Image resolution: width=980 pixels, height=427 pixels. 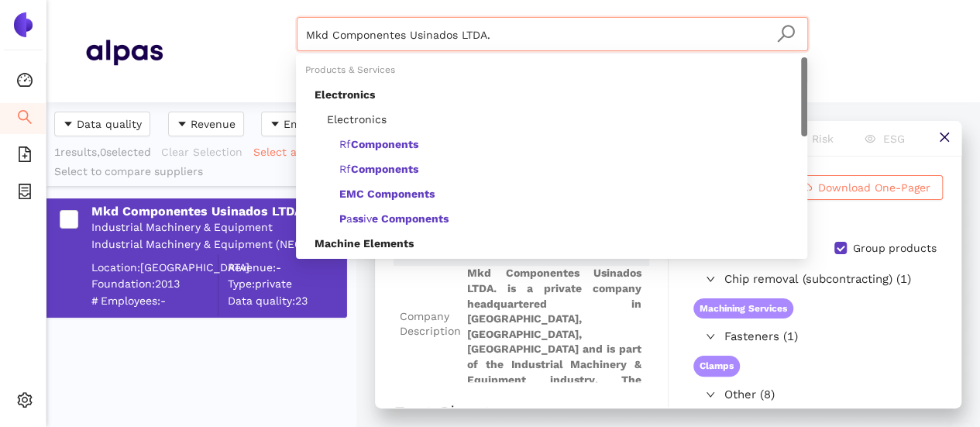 What do you see at coordinates (25, 82) in the screenshot?
I see `span: dashboard` at bounding box center [25, 82].